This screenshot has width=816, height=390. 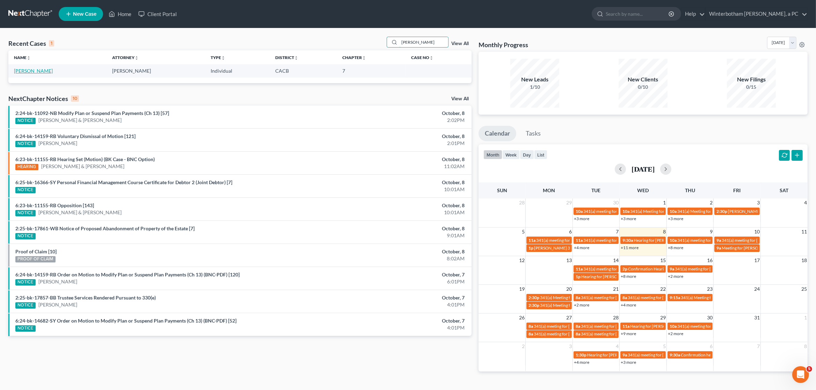 What do you see at coordinates (392, 281) in the screenshot?
I see `div: 6:01PM` at bounding box center [392, 281].